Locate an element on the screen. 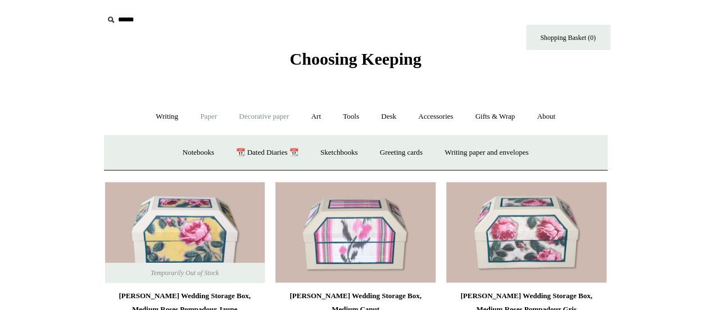 The width and height of the screenshot is (711, 310). a: Antoinette Poisson Wedding Storage Box, Medium Roses Pompadour Jaune Antoinette Poisson Wedding S... is located at coordinates (185, 232).